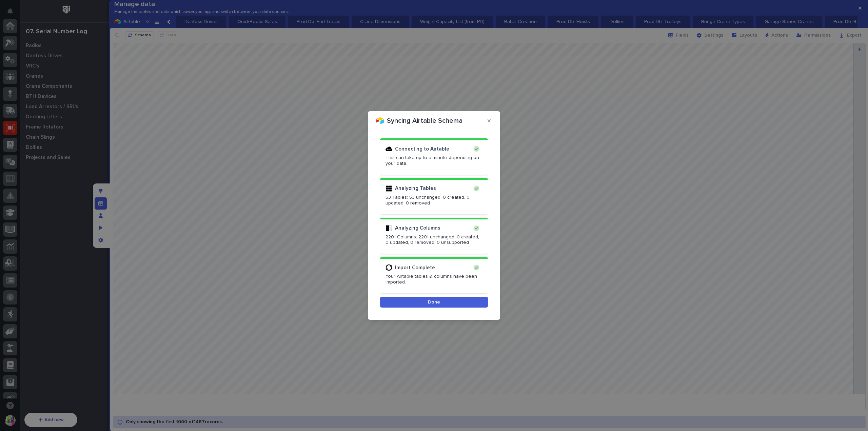 The image size is (868, 431). What do you see at coordinates (434, 279) in the screenshot?
I see `p: Your Airtable tables & columns have been imported.` at bounding box center [434, 279].